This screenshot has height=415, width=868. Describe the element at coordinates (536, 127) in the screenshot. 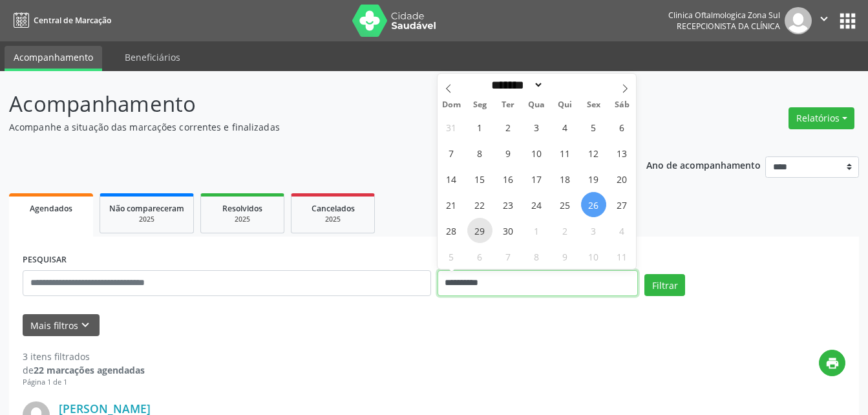

I see `span: Setembro 3, 2025` at that location.